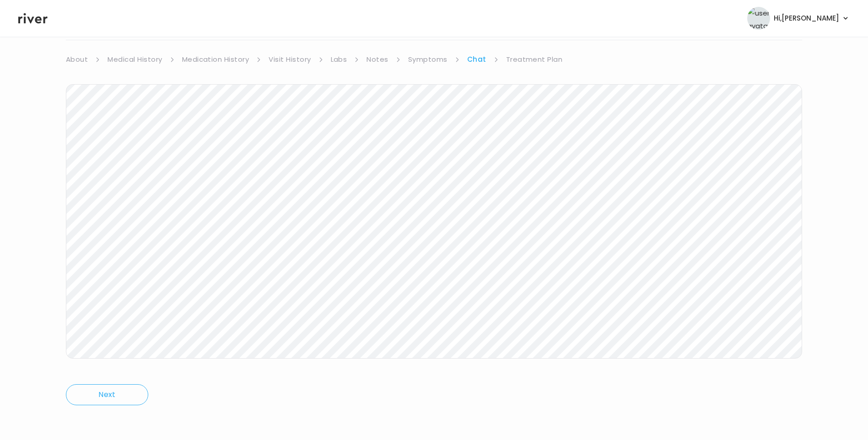 This screenshot has width=868, height=440. What do you see at coordinates (135, 60) in the screenshot?
I see `a: Medical History` at bounding box center [135, 60].